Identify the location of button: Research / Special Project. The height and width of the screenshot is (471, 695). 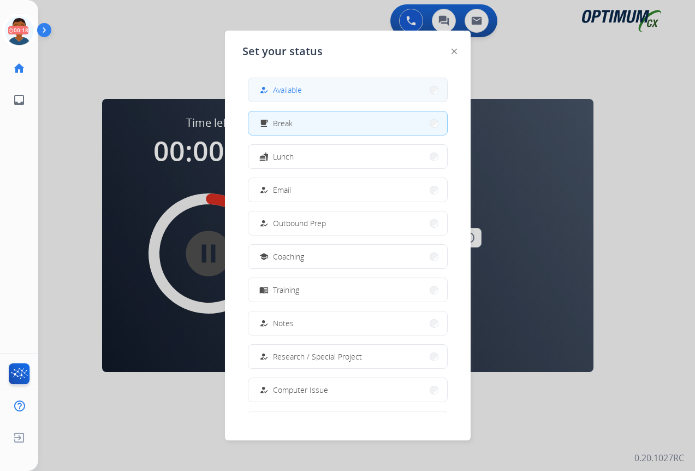
(348, 356).